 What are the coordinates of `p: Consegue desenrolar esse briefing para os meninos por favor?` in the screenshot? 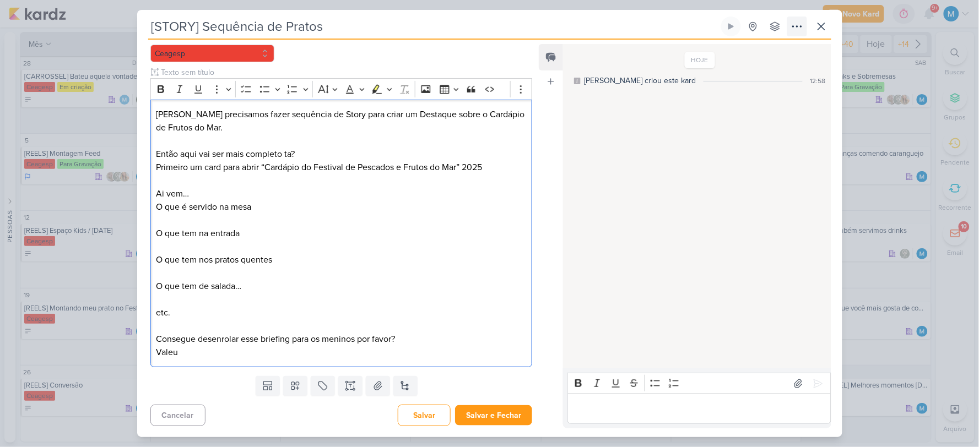 It's located at (341, 339).